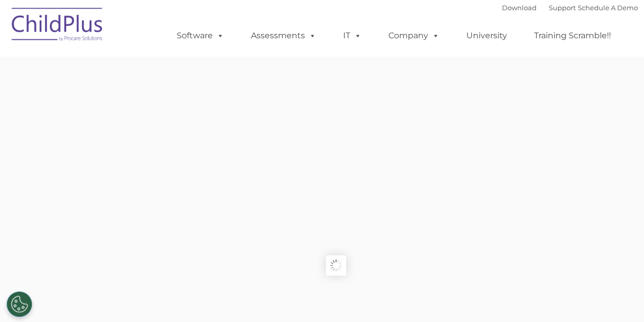  What do you see at coordinates (573, 36) in the screenshot?
I see `a: Training Scramble!!` at bounding box center [573, 36].